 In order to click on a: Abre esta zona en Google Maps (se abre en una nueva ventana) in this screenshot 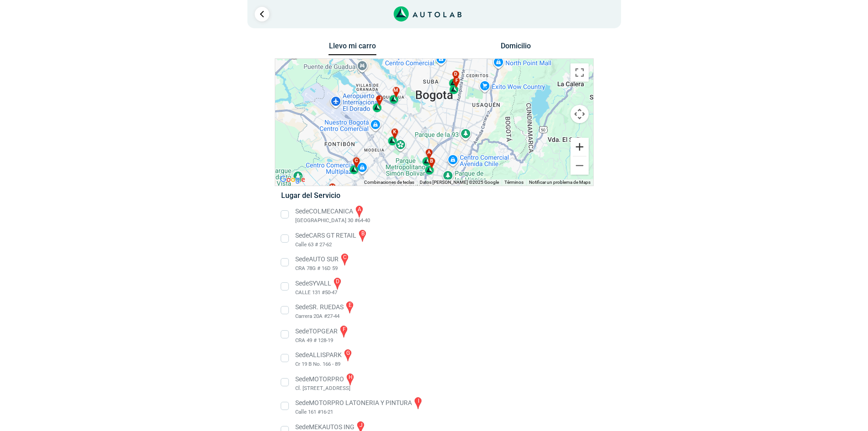, I will do `click(293, 180)`.